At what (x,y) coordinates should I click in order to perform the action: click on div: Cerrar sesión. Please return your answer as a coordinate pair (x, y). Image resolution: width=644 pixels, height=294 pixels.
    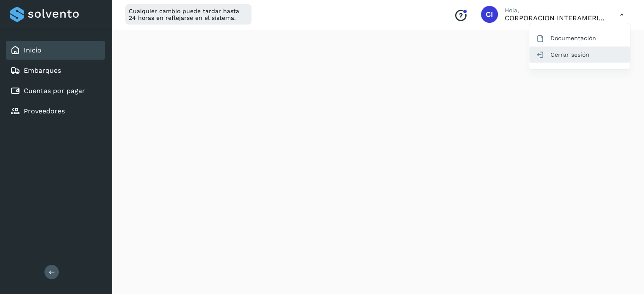
    Looking at the image, I should click on (580, 55).